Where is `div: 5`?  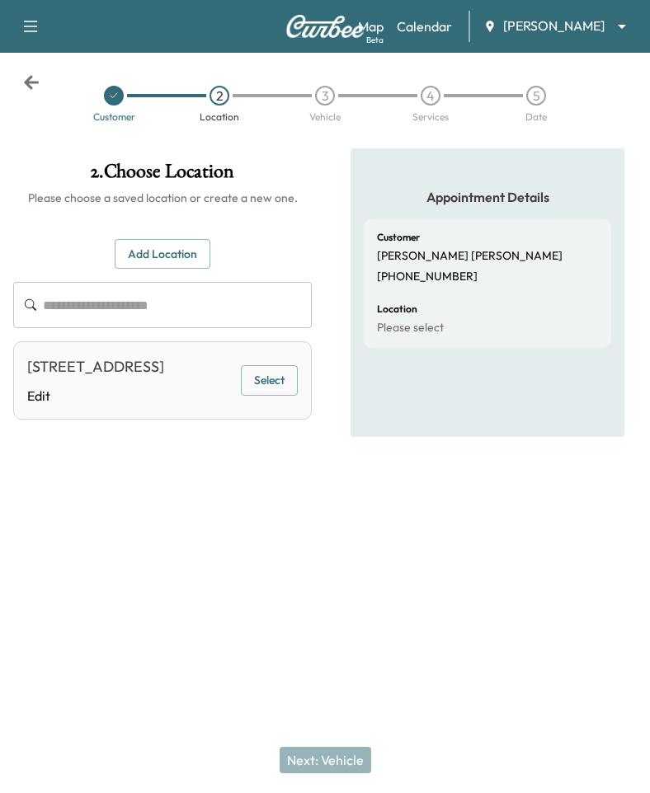
div: 5 is located at coordinates (536, 96).